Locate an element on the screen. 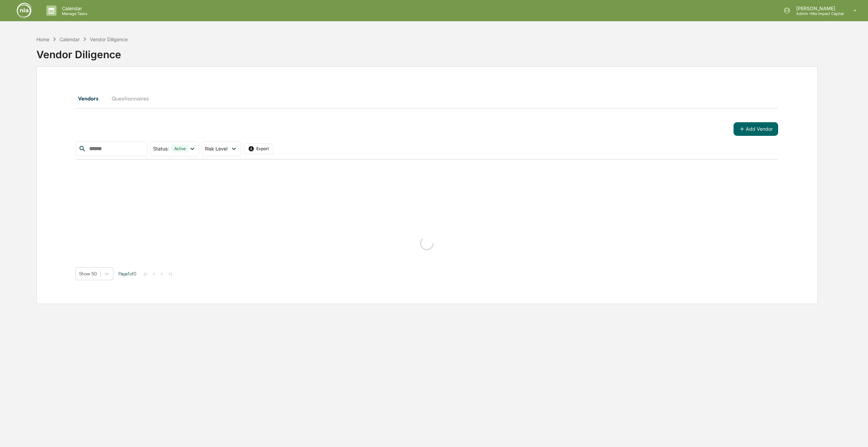  button: Add Vendor is located at coordinates (755, 129).